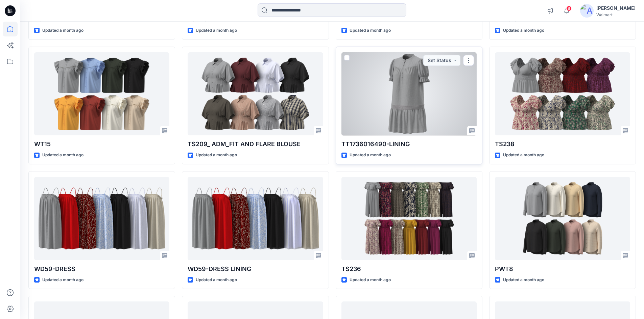 The height and width of the screenshot is (319, 644). Describe the element at coordinates (563, 94) in the screenshot. I see `a: TS238` at that location.